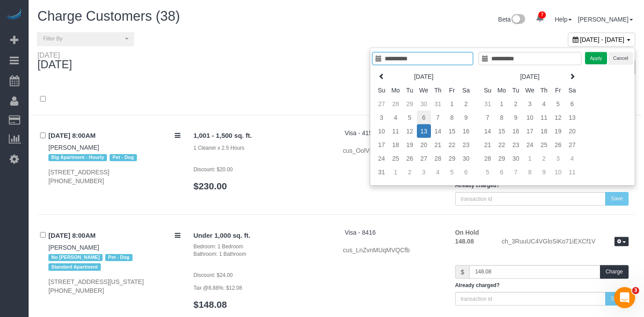 The image size is (644, 317). Describe the element at coordinates (572, 172) in the screenshot. I see `td: 11` at that location.